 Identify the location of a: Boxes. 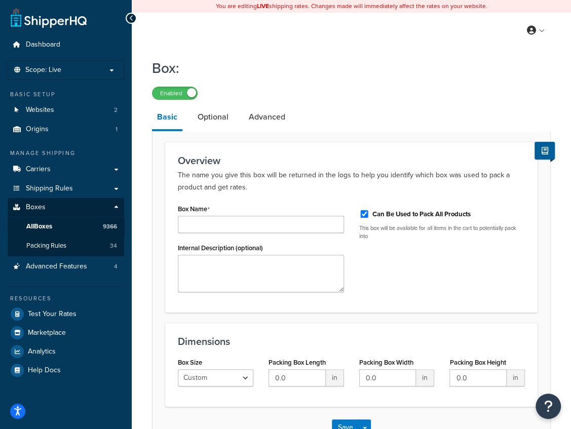
(66, 207).